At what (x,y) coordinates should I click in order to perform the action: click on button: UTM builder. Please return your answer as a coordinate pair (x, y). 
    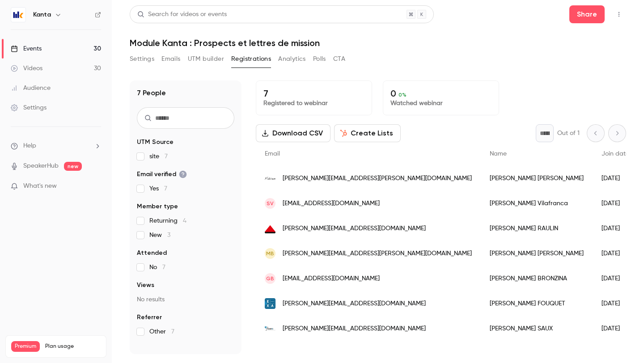
    Looking at the image, I should click on (206, 59).